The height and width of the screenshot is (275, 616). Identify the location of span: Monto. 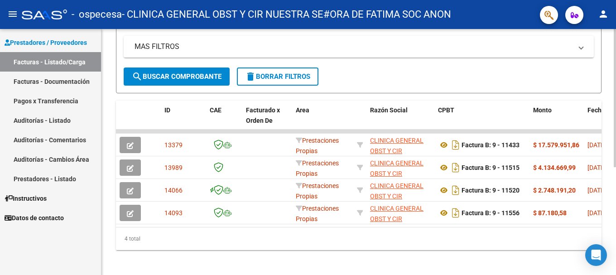
(542, 110).